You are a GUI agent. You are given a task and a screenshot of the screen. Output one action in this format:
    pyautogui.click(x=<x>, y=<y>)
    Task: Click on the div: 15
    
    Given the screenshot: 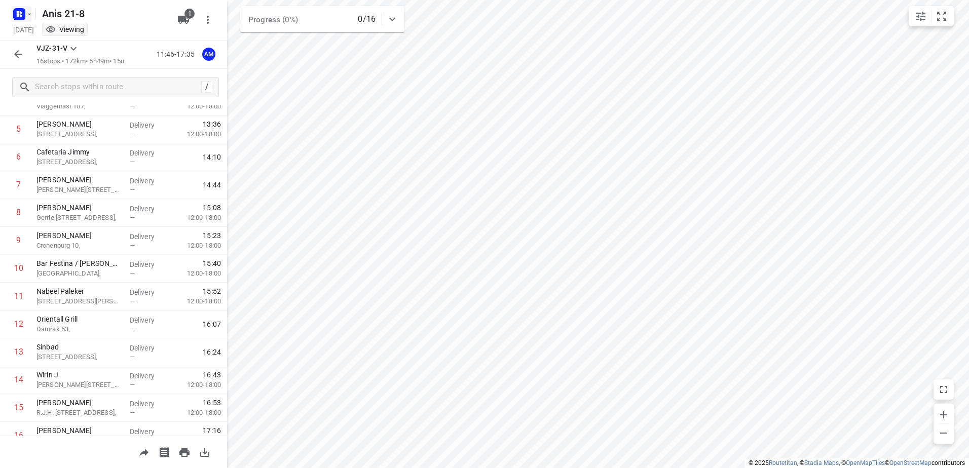 What is the action you would take?
    pyautogui.click(x=19, y=408)
    